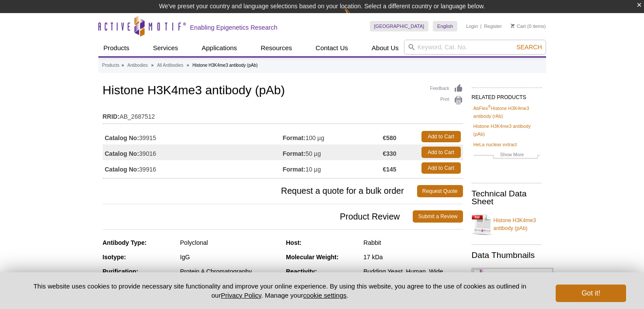 This screenshot has width=644, height=309. I want to click on div: 17 kDa, so click(413, 257).